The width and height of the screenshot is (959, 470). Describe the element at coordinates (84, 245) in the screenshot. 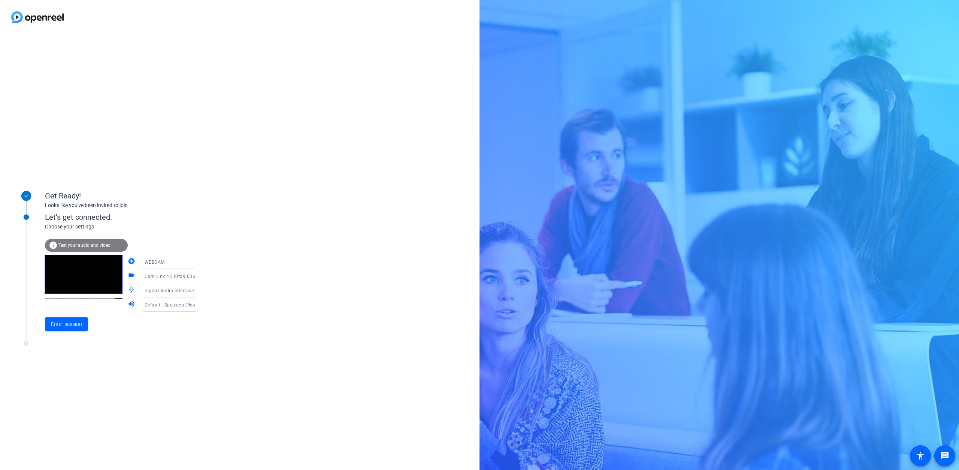

I see `span: Test your audio and video` at that location.